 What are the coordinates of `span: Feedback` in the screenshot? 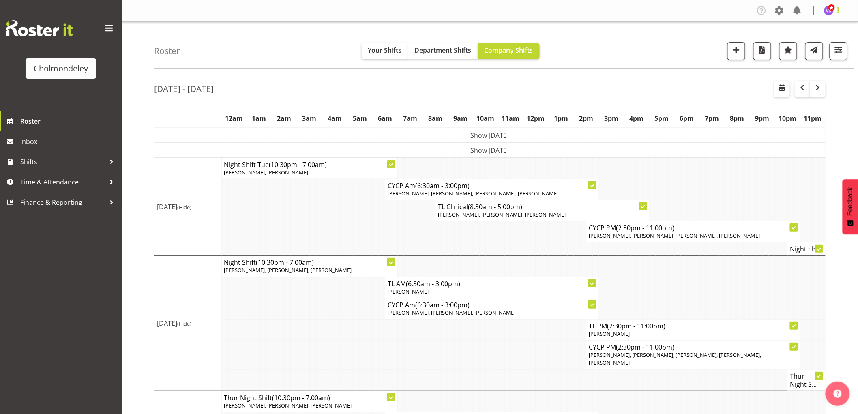 It's located at (850, 202).